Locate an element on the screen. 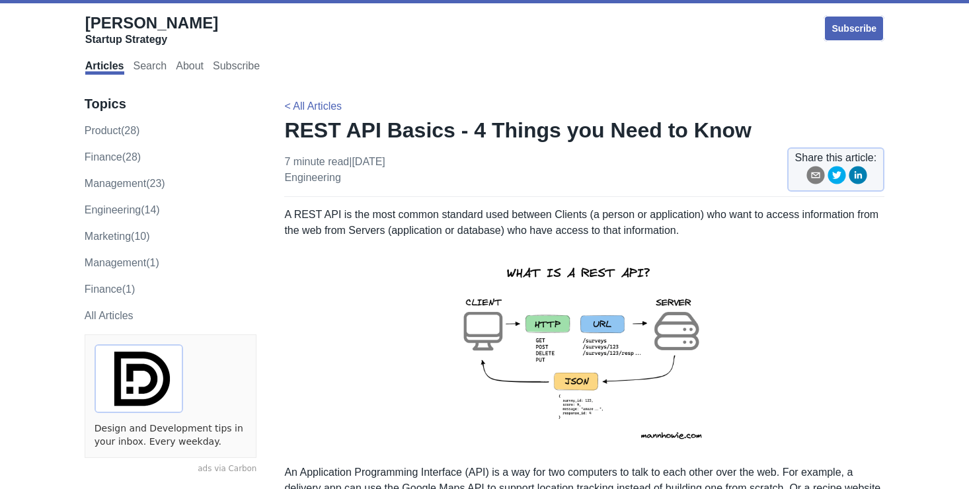  a: All Articles is located at coordinates (109, 315).